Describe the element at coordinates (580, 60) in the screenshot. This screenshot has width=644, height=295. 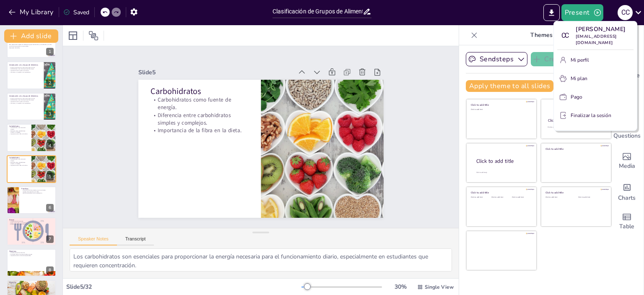
I see `font: Mi perfil` at that location.